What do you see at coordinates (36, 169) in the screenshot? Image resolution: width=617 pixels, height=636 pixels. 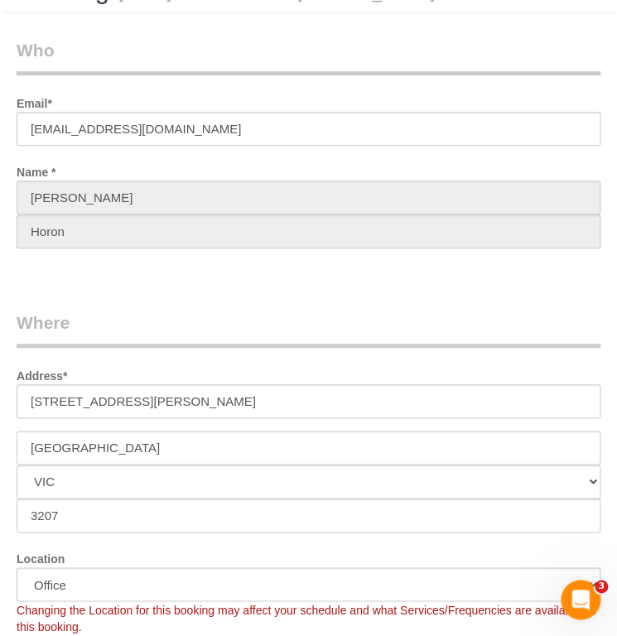 I see `label: Name *` at bounding box center [36, 169].